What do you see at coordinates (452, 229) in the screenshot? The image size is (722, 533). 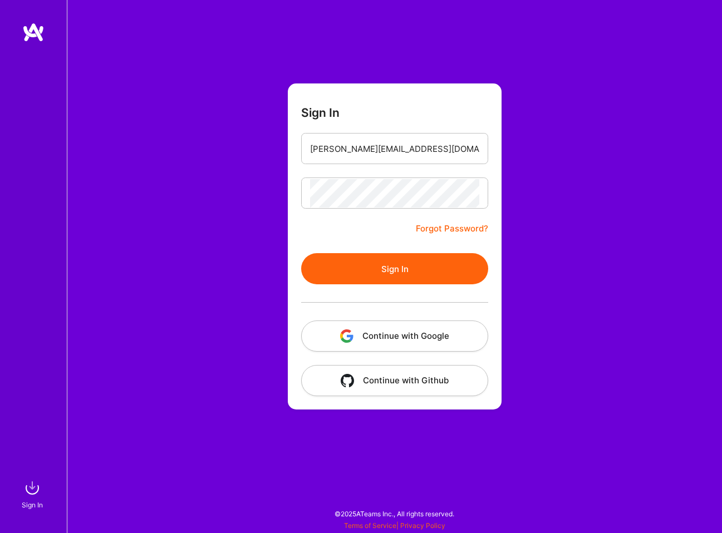 I see `a: Forgot Password?` at bounding box center [452, 229].